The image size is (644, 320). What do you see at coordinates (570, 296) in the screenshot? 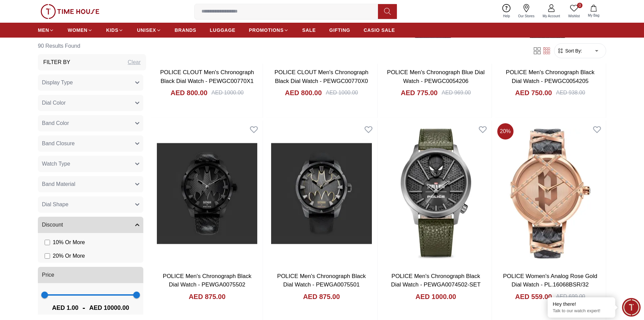
I see `div: AED 699.00` at bounding box center [570, 296].